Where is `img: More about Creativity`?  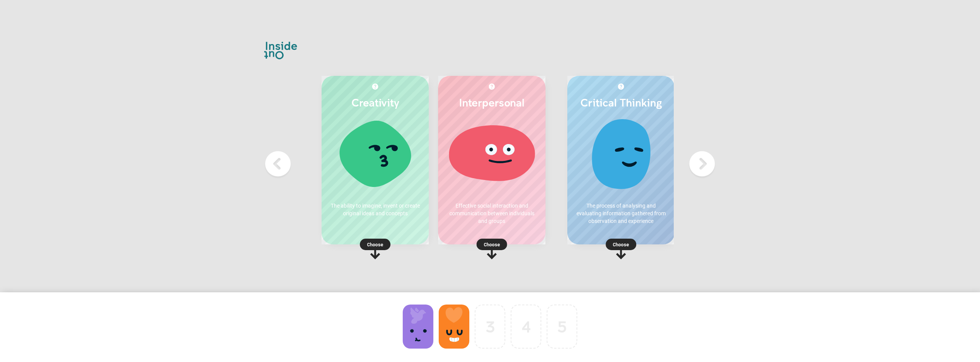
img: More about Creativity is located at coordinates (375, 86).